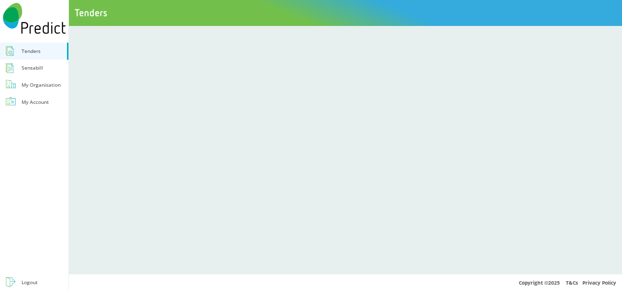 The width and height of the screenshot is (622, 291). Describe the element at coordinates (345, 282) in the screenshot. I see `div: Copyright © 2025` at that location.